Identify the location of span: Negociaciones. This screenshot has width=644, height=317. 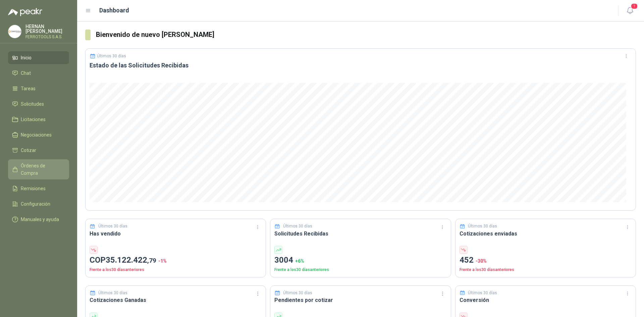
(36, 135).